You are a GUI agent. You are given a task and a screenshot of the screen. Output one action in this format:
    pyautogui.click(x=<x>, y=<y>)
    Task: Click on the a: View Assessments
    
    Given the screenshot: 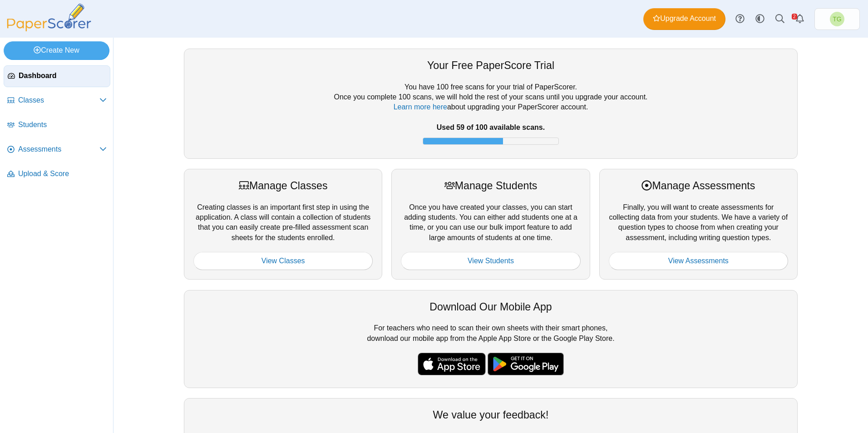 What is the action you would take?
    pyautogui.click(x=698, y=261)
    